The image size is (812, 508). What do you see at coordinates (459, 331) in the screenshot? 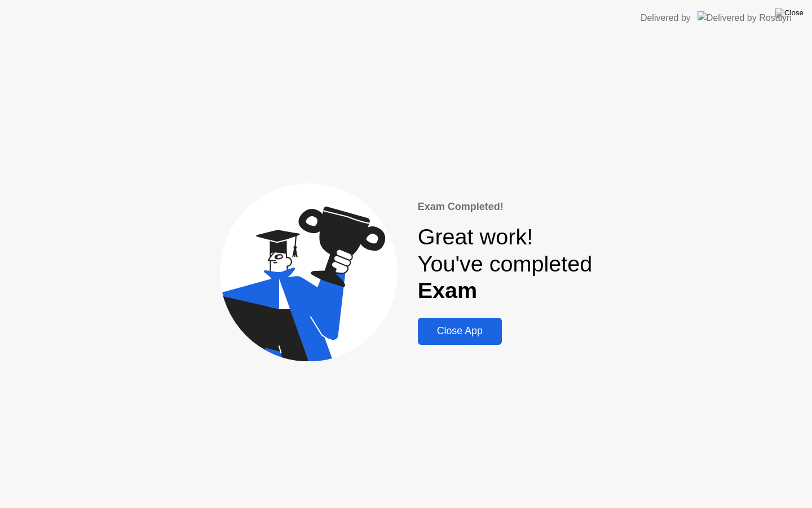
I see `button: Close App` at bounding box center [459, 331].